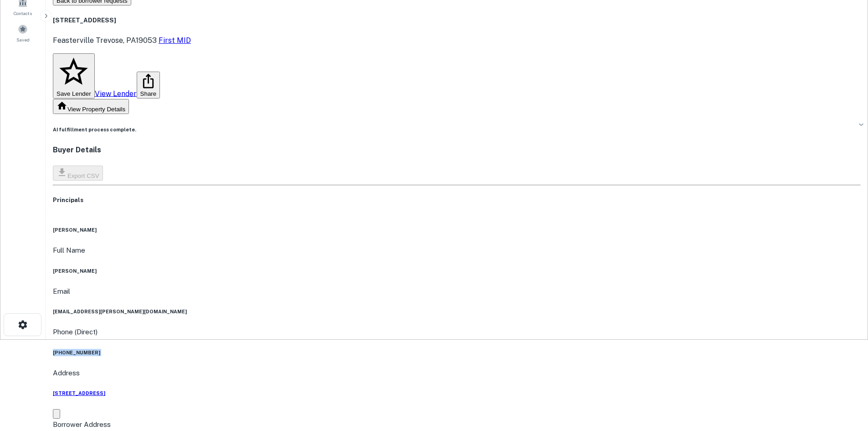 The width and height of the screenshot is (868, 431). What do you see at coordinates (116, 93) in the screenshot?
I see `a: View Lender` at bounding box center [116, 93].